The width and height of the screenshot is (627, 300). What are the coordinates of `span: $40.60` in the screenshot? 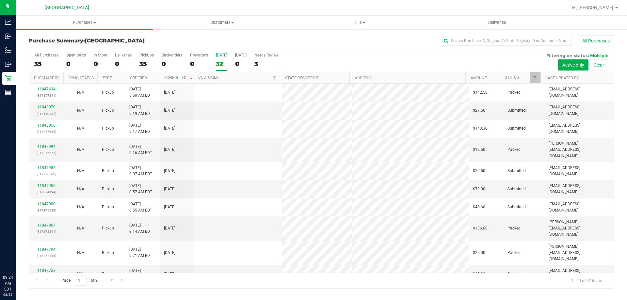 It's located at (479, 207).